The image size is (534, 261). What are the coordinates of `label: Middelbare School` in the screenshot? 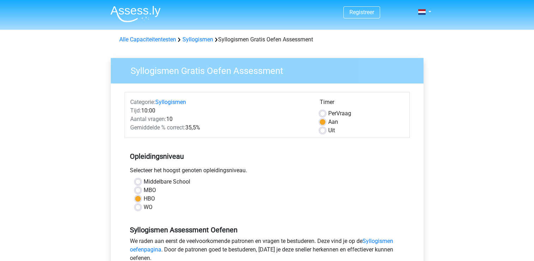 It's located at (167, 182).